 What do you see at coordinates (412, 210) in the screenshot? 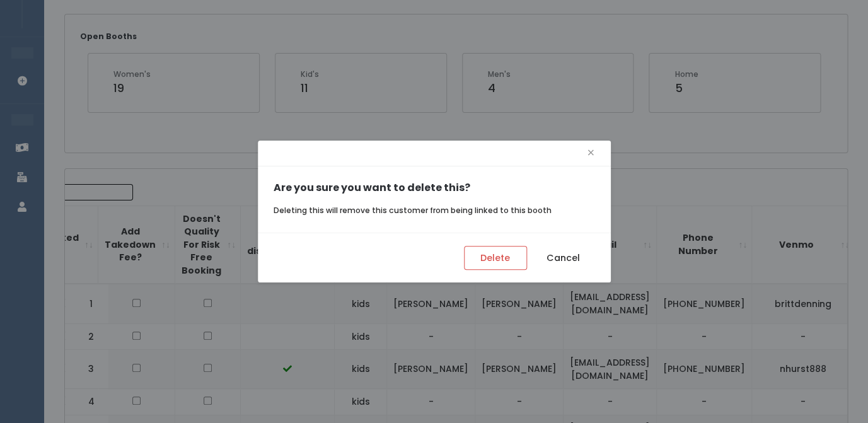
I see `small: Deleting this will remove this customer from being linked to this booth` at bounding box center [412, 210].